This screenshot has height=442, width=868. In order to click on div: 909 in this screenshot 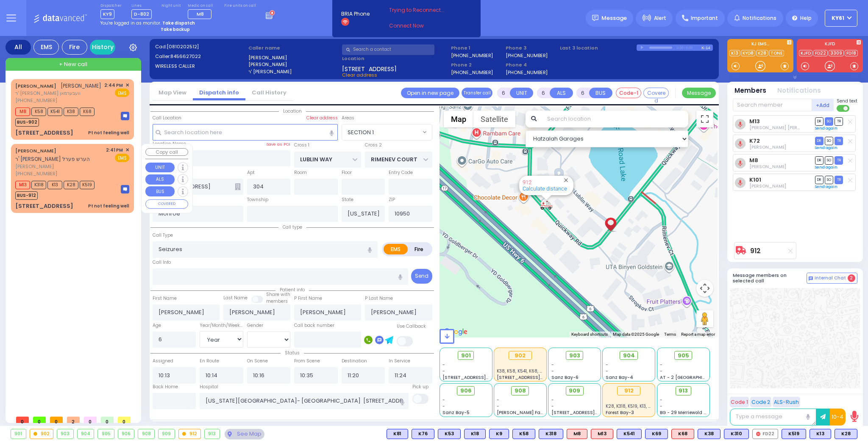, I will do `click(167, 434)`.